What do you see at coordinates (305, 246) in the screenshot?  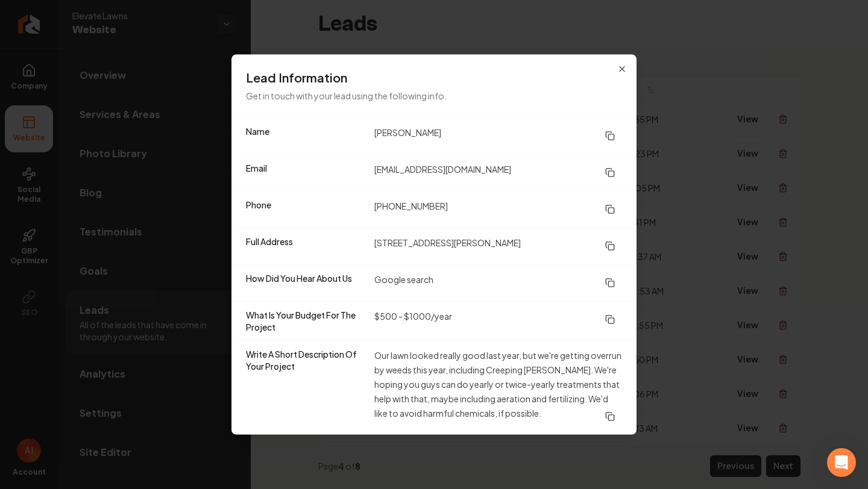 I see `dt: Full Address` at bounding box center [305, 246].